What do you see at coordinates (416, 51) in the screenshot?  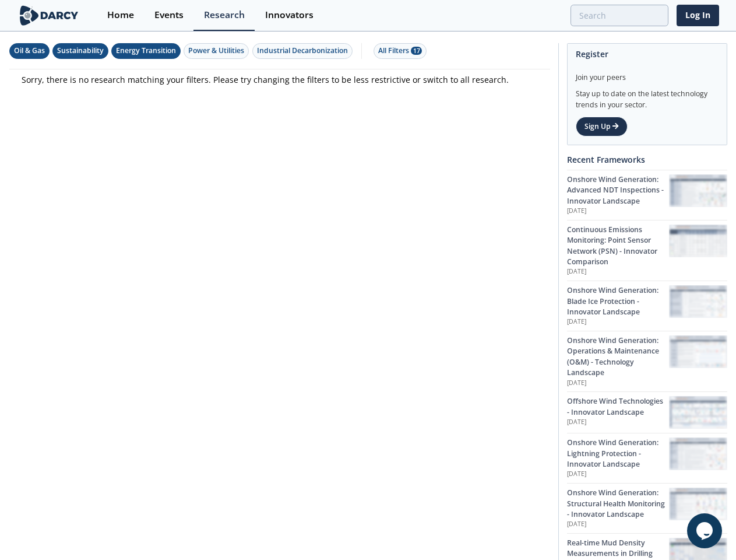 I see `span: 17` at bounding box center [416, 51].